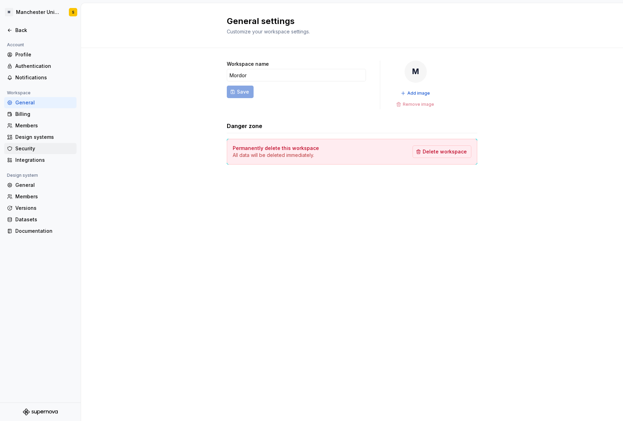  I want to click on div: Notifications, so click(45, 78).